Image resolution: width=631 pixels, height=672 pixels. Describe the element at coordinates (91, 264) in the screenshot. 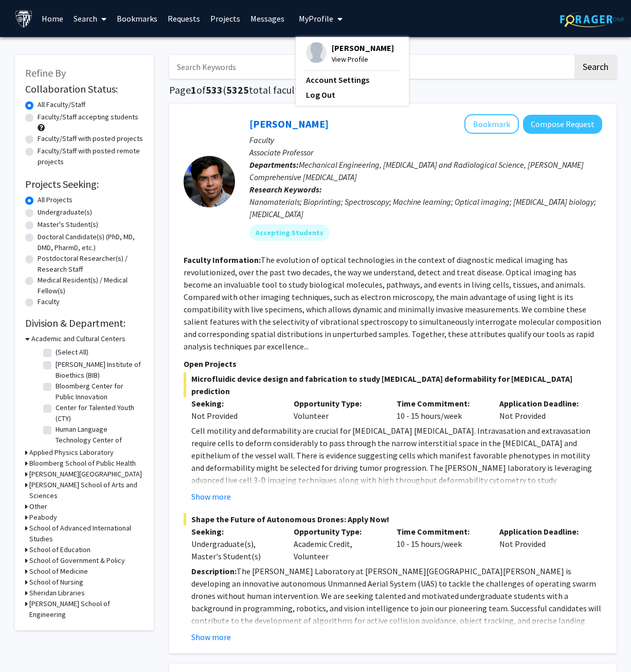

I see `label: Postdoctoral Researcher(s) / Research Staff` at that location.